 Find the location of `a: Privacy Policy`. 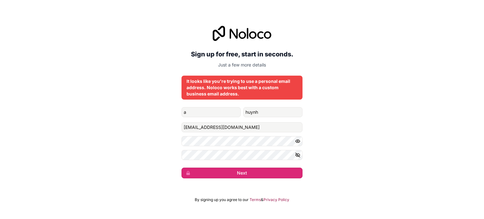

a: Privacy Policy is located at coordinates (276, 200).